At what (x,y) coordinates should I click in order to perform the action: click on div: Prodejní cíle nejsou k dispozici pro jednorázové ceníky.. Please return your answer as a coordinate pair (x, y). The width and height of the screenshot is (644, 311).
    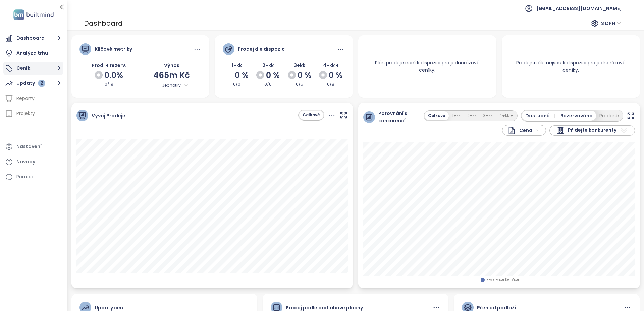
    Looking at the image, I should click on (571, 66).